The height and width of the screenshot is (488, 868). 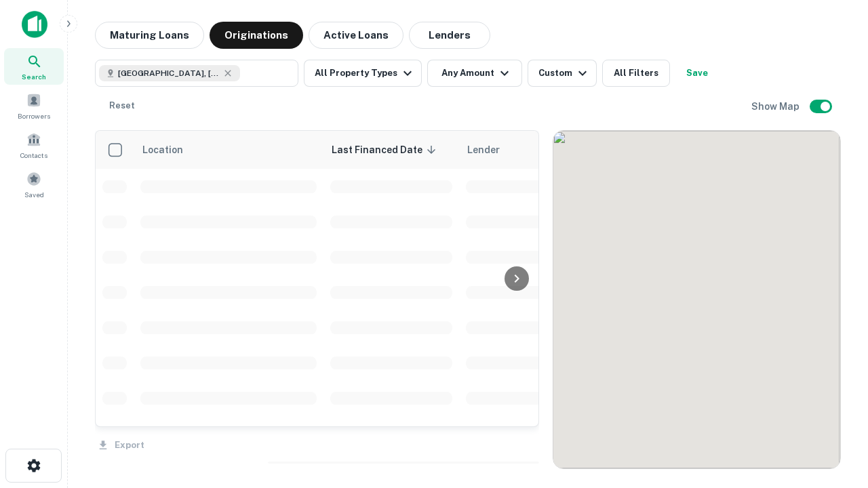 What do you see at coordinates (171, 150) in the screenshot?
I see `span: Location` at bounding box center [171, 150].